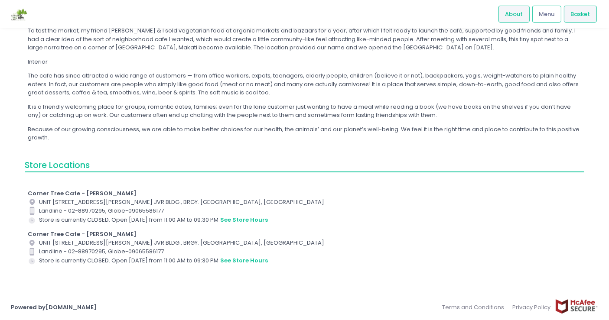 The image size is (609, 320). I want to click on img: mcafee-secure, so click(576, 306).